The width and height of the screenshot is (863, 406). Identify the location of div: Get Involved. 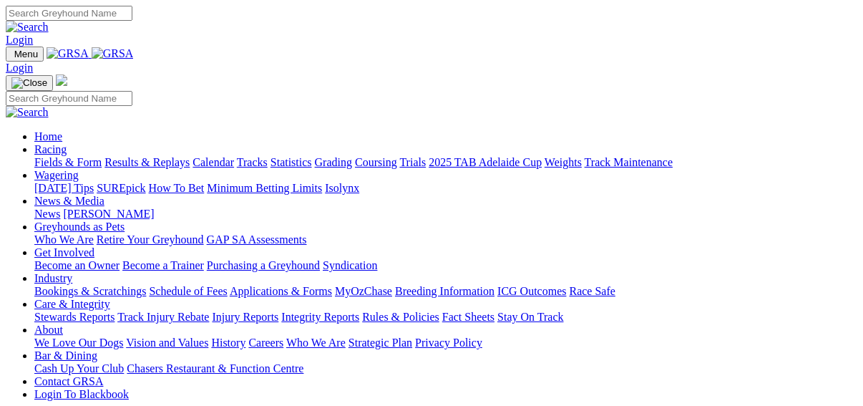
(446, 265).